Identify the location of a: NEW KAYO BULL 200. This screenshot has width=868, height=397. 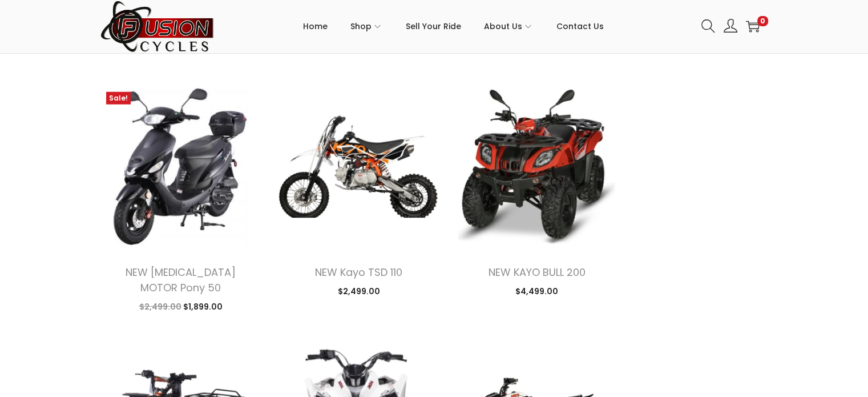
(537, 272).